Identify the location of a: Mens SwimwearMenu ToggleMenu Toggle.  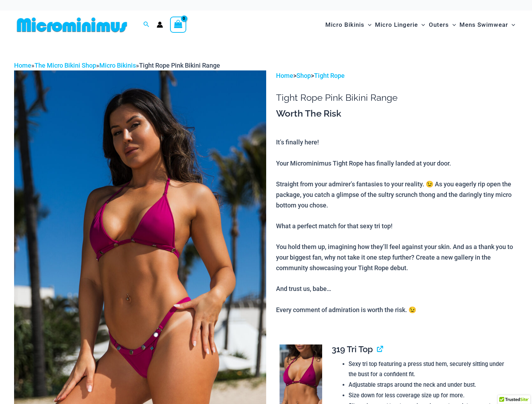
(487, 25).